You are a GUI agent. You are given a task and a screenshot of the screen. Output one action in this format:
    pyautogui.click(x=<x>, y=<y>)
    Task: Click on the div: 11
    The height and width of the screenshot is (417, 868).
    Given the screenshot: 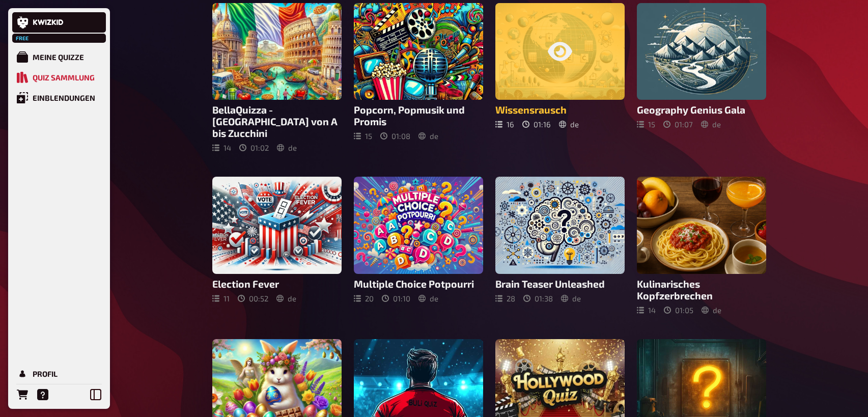 What is the action you would take?
    pyautogui.click(x=221, y=299)
    